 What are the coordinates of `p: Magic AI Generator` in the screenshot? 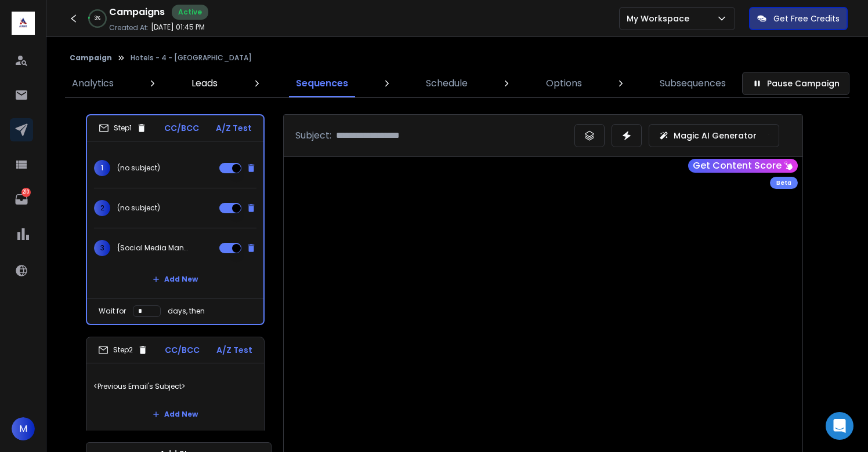 It's located at (715, 136).